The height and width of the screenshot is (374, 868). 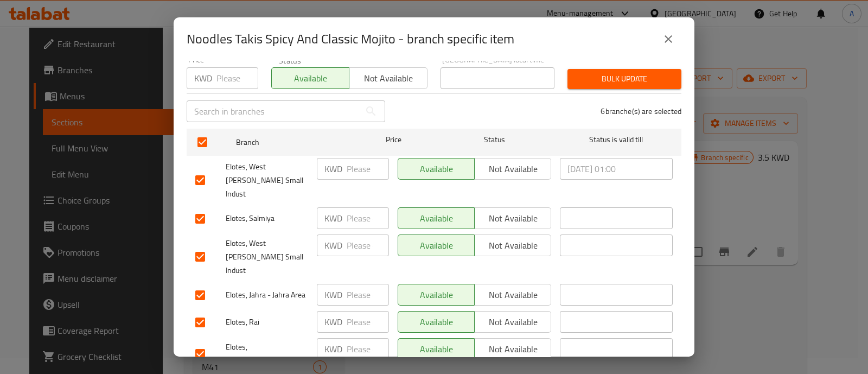 What do you see at coordinates (669, 39) in the screenshot?
I see `button: close` at bounding box center [669, 39].